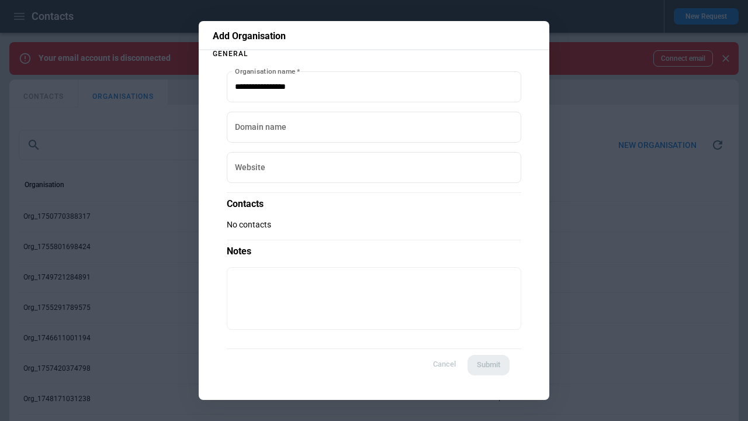 This screenshot has height=421, width=748. What do you see at coordinates (374, 54) in the screenshot?
I see `p: General` at bounding box center [374, 54].